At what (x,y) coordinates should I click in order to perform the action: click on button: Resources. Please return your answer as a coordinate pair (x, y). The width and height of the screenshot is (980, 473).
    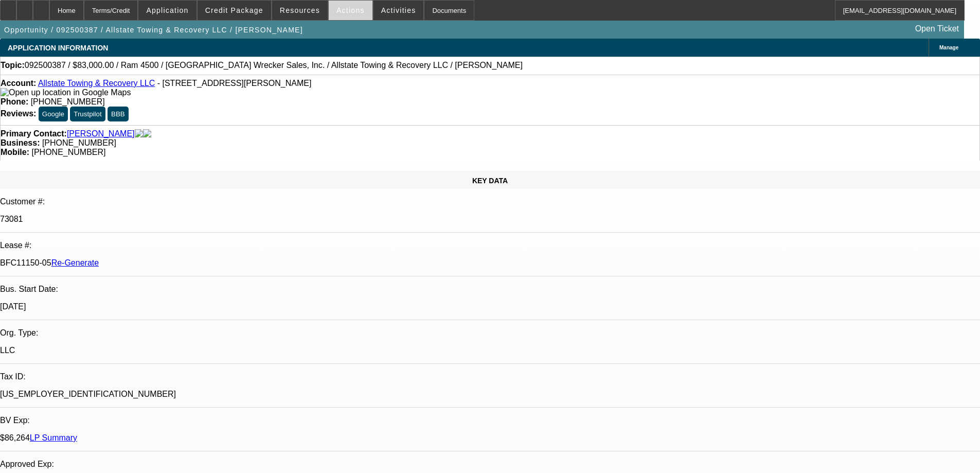
    Looking at the image, I should click on (300, 10).